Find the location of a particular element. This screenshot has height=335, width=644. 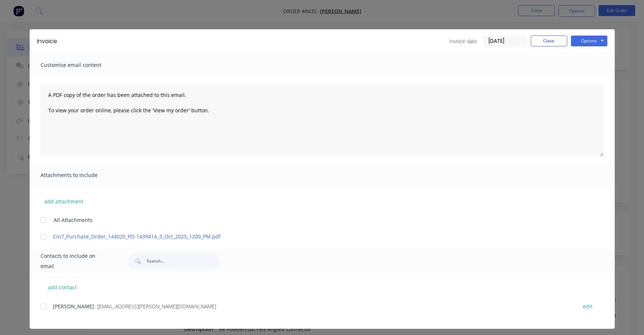

span: Attachments to include is located at coordinates (81, 175).